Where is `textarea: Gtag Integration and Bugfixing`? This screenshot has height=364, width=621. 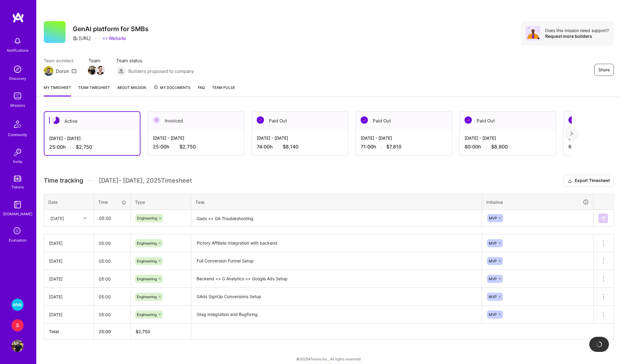
textarea: Gtag Integration and Bugfixing is located at coordinates (337, 314).